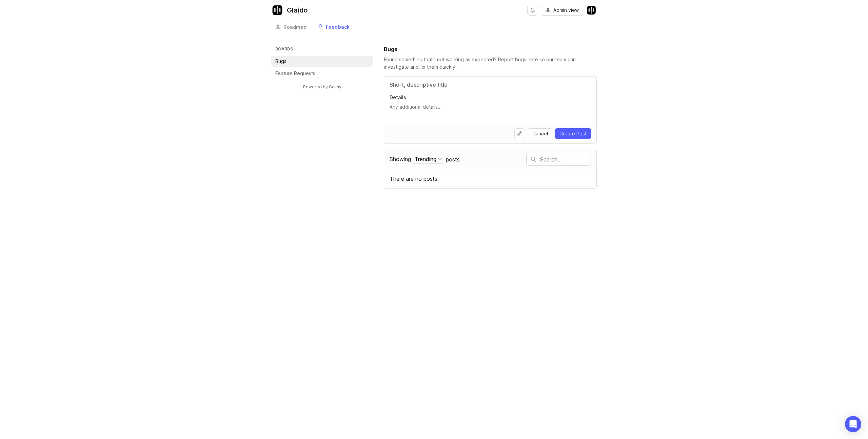 The height and width of the screenshot is (439, 868). Describe the element at coordinates (591, 11) in the screenshot. I see `button: Glaido` at that location.